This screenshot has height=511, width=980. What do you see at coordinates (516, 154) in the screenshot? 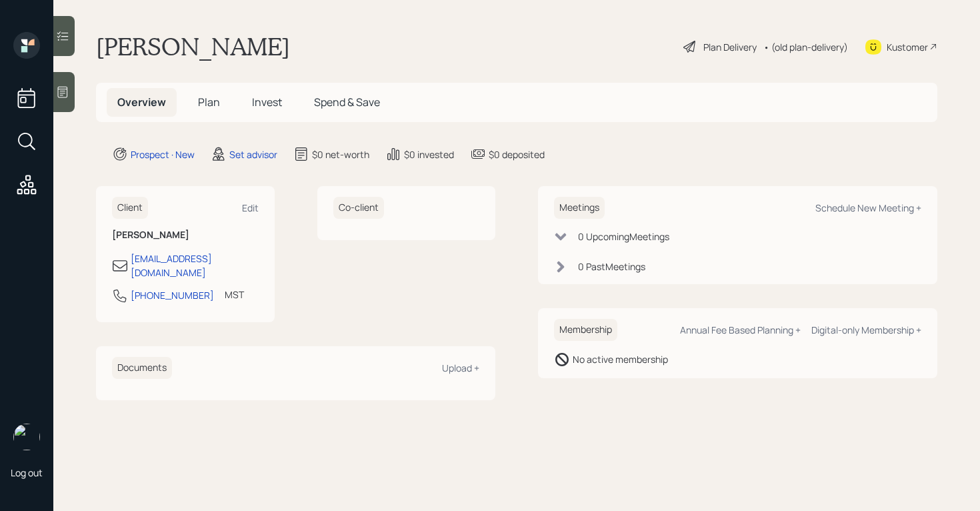
I see `div: $0 deposited` at bounding box center [516, 154].